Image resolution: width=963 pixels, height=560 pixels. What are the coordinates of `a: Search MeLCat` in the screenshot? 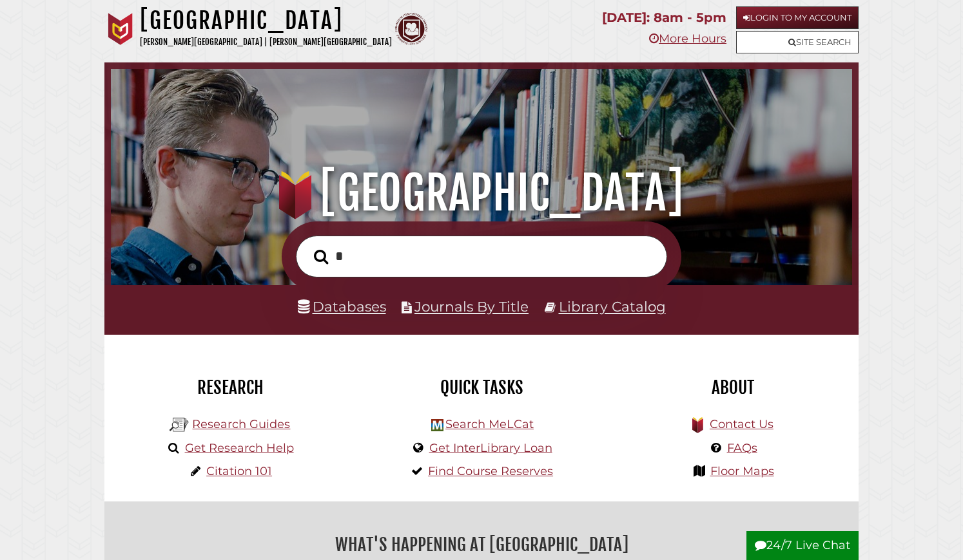 It's located at (489, 424).